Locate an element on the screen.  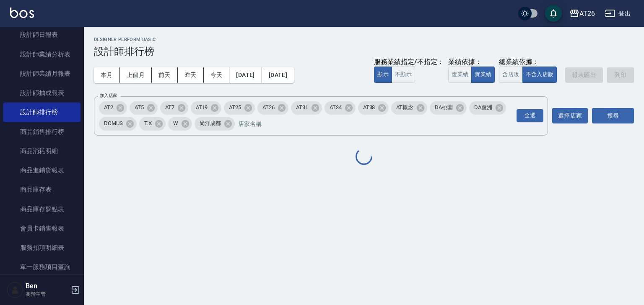
button: 不顯示 is located at coordinates (403, 75).